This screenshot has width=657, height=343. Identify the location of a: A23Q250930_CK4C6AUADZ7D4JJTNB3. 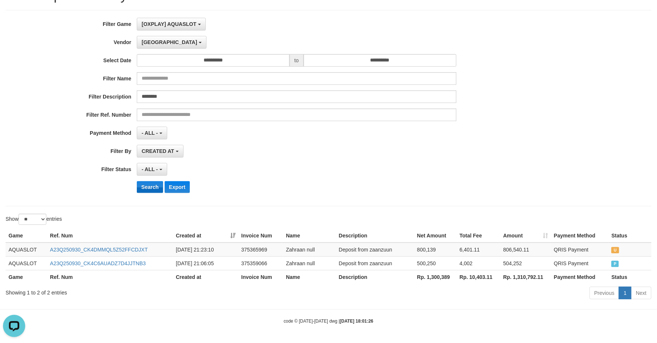
(98, 264).